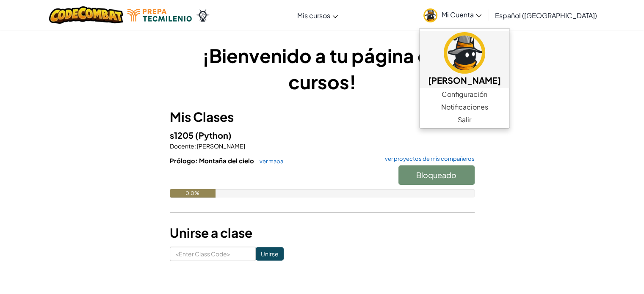  What do you see at coordinates (322, 117) in the screenshot?
I see `h3: Mis Clases` at bounding box center [322, 117].